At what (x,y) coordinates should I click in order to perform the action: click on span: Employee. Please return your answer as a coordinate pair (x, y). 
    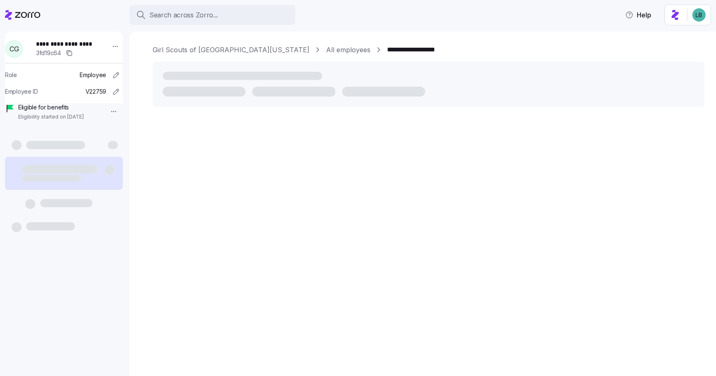
    Looking at the image, I should click on (93, 75).